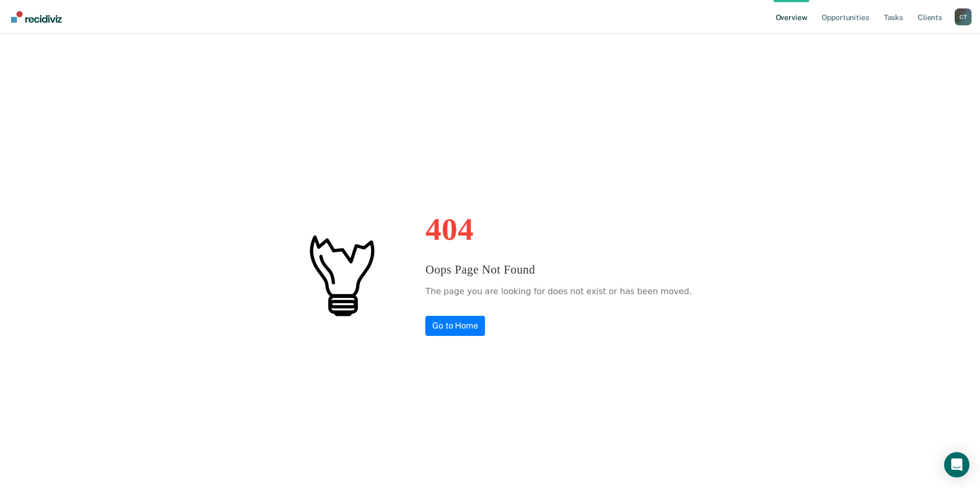  I want to click on button: Profile dropdown button, so click(963, 17).